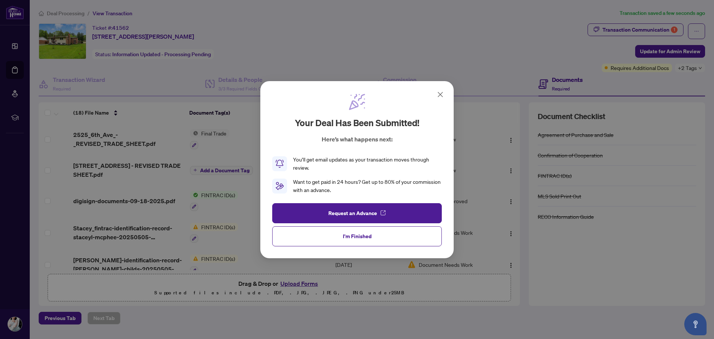  I want to click on span: I'm Finished, so click(357, 236).